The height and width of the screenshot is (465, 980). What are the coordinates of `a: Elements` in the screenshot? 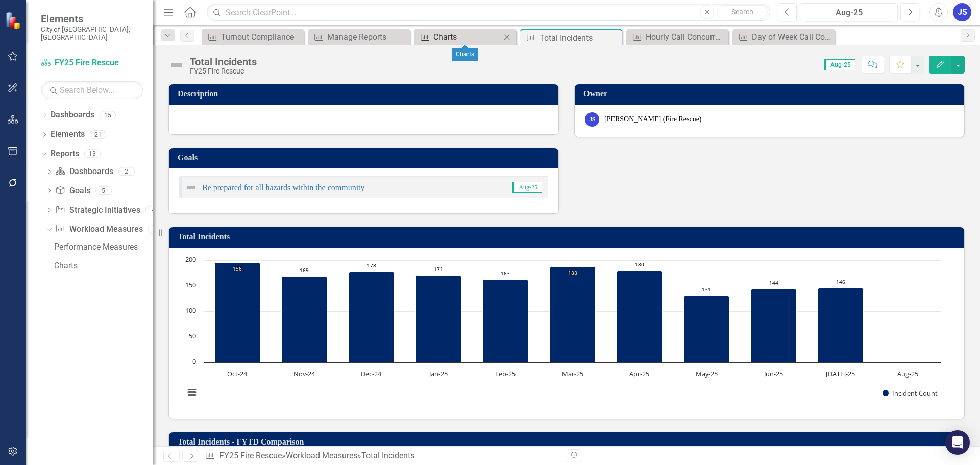 It's located at (67, 134).